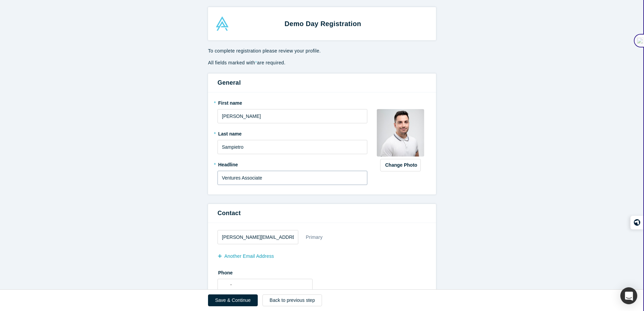 Image resolution: width=644 pixels, height=311 pixels. I want to click on p: All fields marked with are required., so click(322, 62).